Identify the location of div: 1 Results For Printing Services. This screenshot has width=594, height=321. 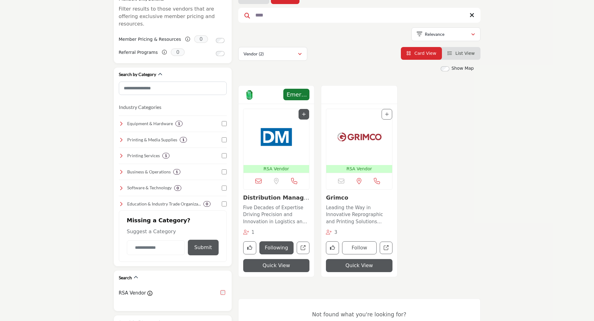
(166, 156).